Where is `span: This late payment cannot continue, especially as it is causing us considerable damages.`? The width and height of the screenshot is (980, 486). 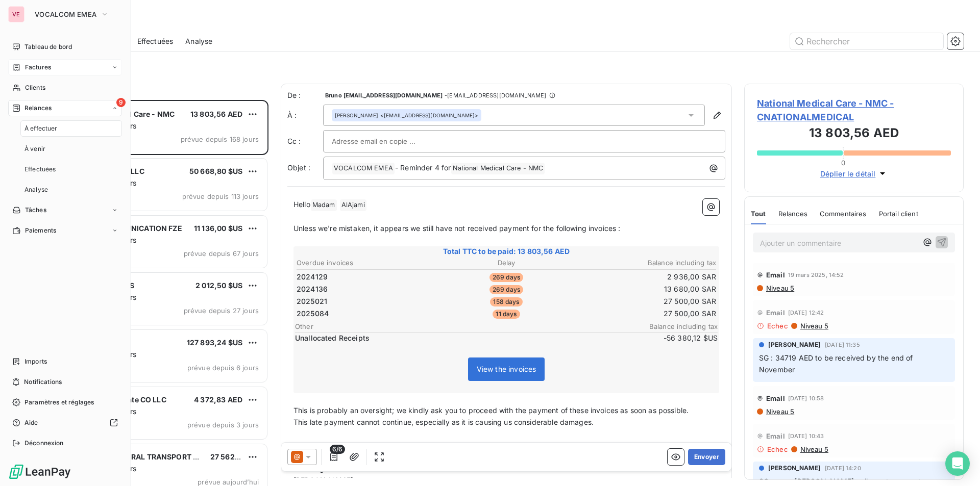
span: This late payment cannot continue, especially as it is causing us considerable damages. is located at coordinates (443, 422).